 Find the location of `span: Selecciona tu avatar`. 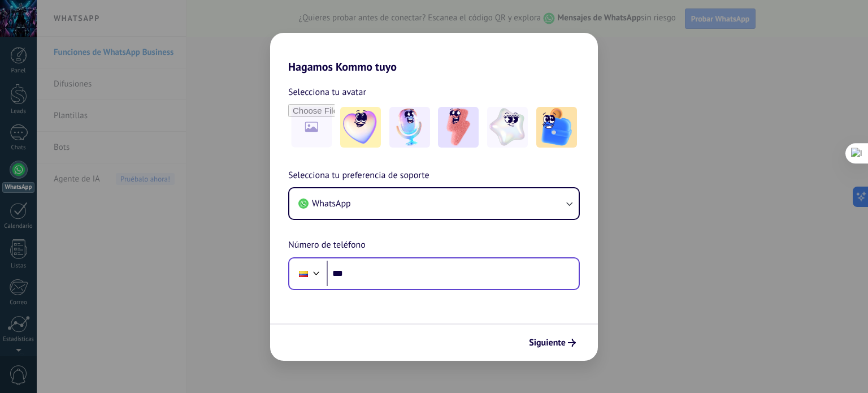

span: Selecciona tu avatar is located at coordinates (328, 92).